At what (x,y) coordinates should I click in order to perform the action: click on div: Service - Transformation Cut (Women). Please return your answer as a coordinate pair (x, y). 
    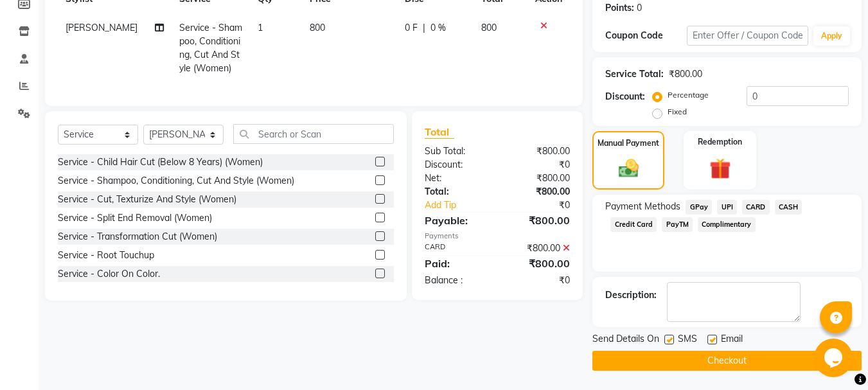
    Looking at the image, I should click on (138, 236).